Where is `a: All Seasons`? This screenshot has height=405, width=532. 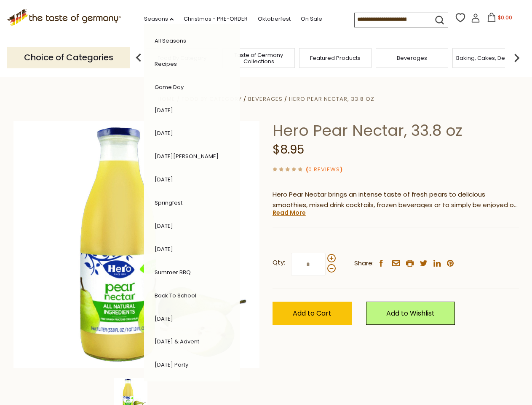
a: All Seasons is located at coordinates (170, 41).